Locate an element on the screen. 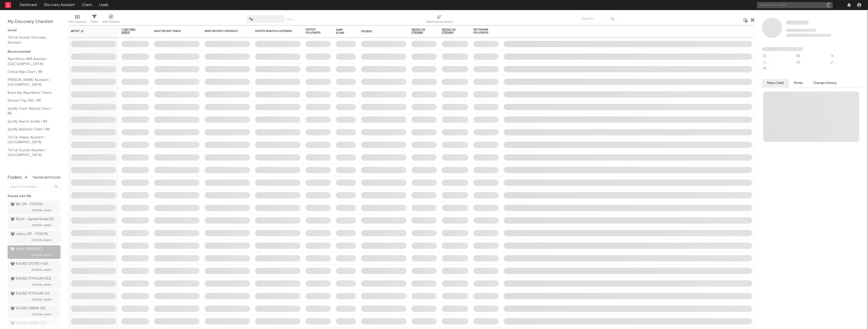 This screenshot has height=329, width=868. button: News Feed is located at coordinates (775, 83).